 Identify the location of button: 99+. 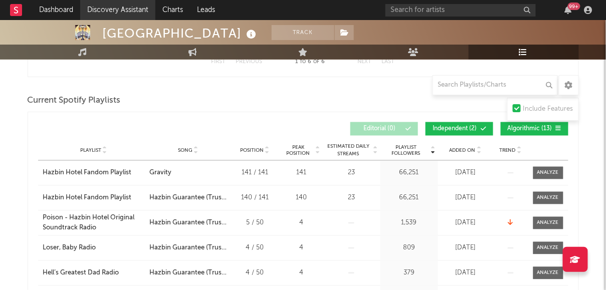
(568, 10).